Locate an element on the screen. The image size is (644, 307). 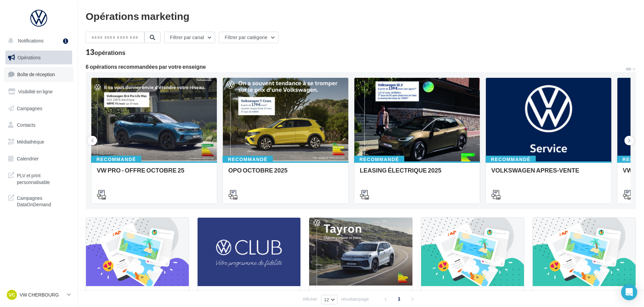
div: 13 is located at coordinates (106, 52).